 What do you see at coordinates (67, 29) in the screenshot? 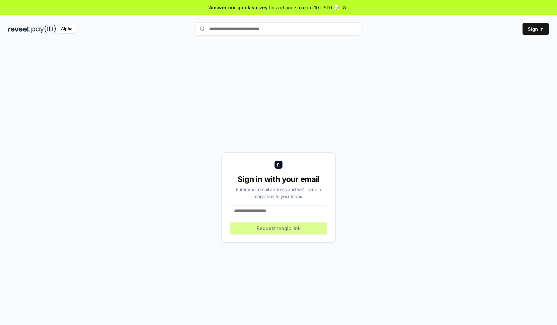
I see `div: Alpha` at bounding box center [67, 29].